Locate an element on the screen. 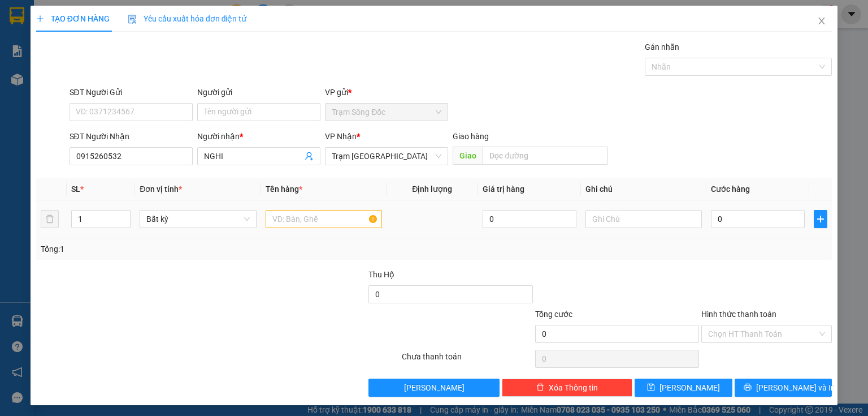  input: Dọc đường is located at coordinates (545, 156).